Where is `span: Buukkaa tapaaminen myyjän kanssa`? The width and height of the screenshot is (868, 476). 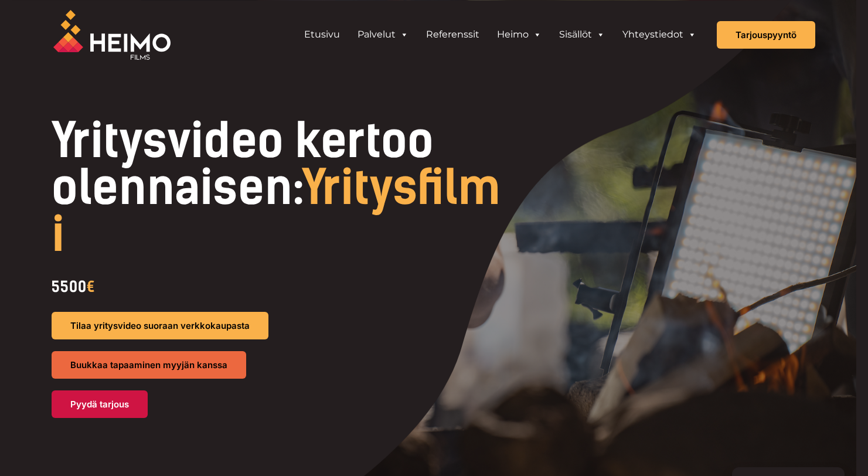
span: Buukkaa tapaaminen myyjän kanssa is located at coordinates (149, 365).